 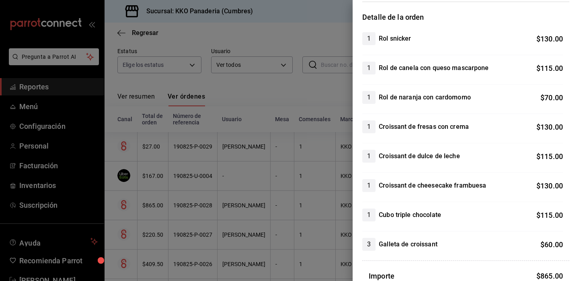 What do you see at coordinates (369, 244) in the screenshot?
I see `span: 3` at bounding box center [369, 244].